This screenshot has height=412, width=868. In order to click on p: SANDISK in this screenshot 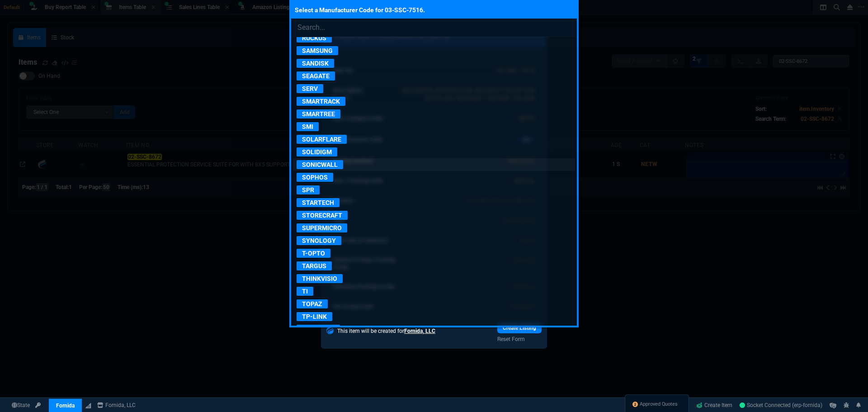, I will do `click(315, 64)`.